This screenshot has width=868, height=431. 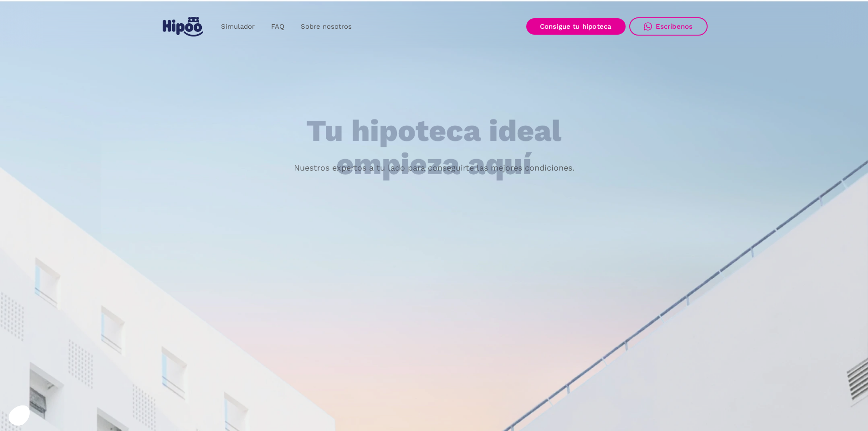 I want to click on a: Consigue tu hipoteca, so click(x=576, y=27).